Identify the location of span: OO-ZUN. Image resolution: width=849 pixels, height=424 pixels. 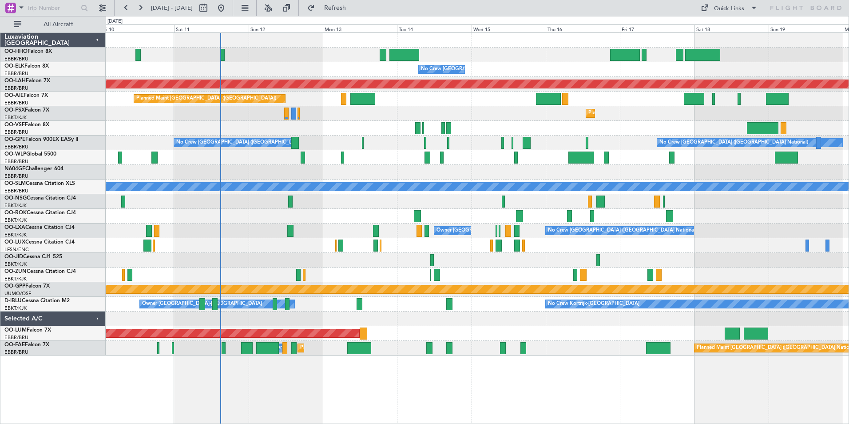
(16, 271).